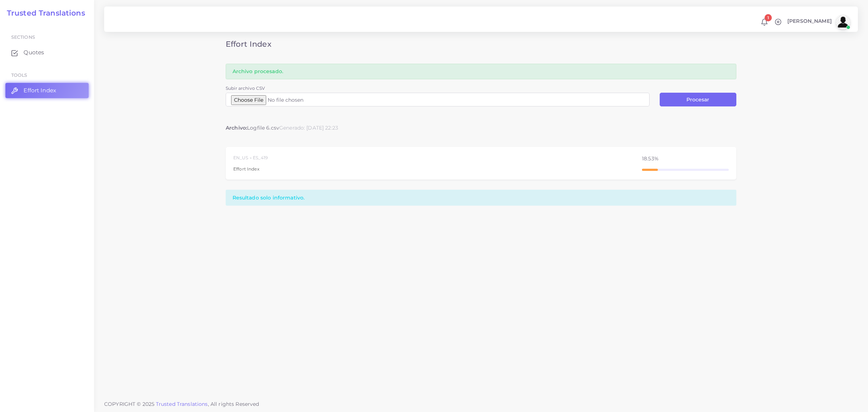 This screenshot has width=868, height=412. I want to click on div: Resultado solo informativo., so click(481, 197).